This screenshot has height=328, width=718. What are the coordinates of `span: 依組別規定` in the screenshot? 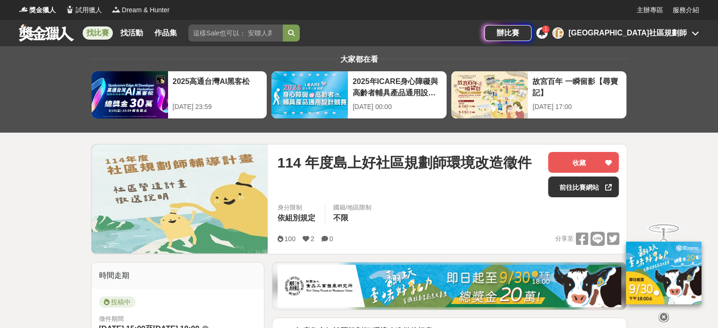 It's located at (296, 218).